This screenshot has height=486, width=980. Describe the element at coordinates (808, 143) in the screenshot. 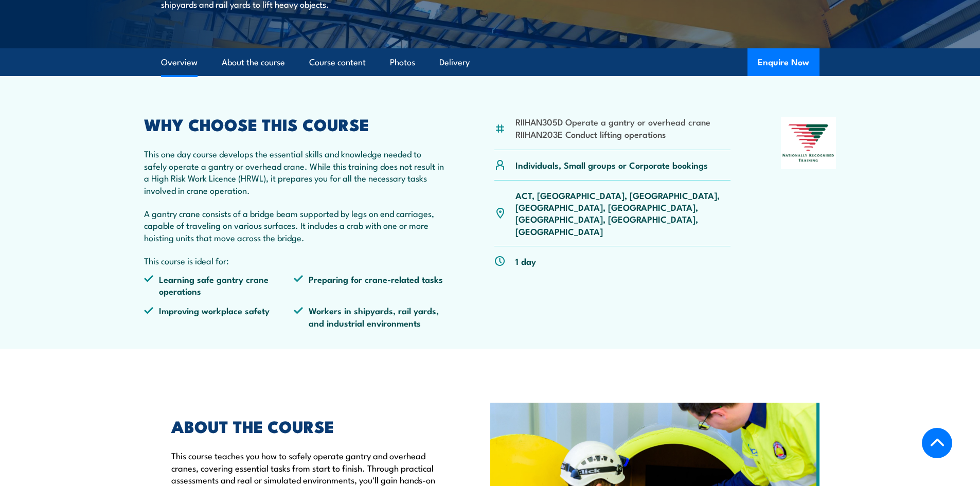

I see `img: Nationally Recognised Training logo.` at that location.